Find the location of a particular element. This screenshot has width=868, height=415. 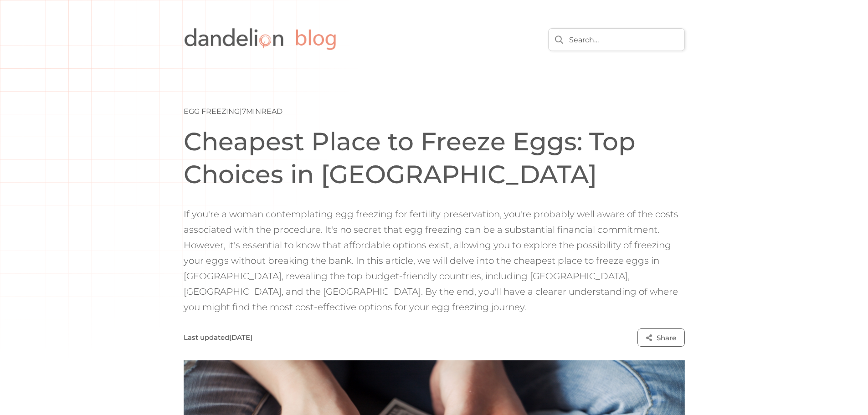

div: Last updated is located at coordinates (206, 337).